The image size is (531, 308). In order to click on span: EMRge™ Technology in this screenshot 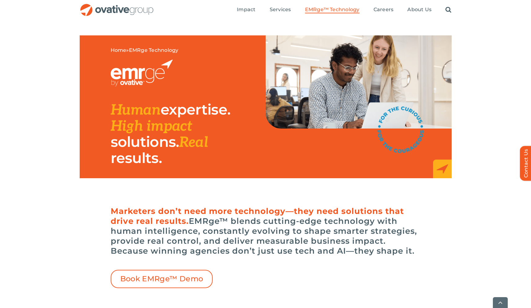, I will do `click(332, 10)`.